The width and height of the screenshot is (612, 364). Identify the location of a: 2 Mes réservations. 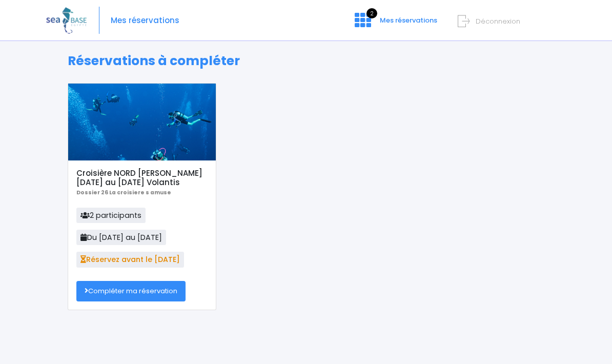
(394, 24).